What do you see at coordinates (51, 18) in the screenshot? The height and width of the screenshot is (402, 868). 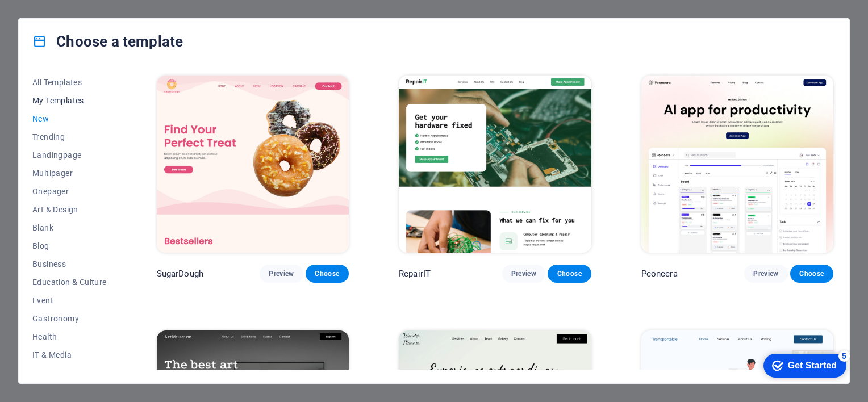 I see `div: Get Started 5 items remaining, 0% complete` at bounding box center [51, 18].